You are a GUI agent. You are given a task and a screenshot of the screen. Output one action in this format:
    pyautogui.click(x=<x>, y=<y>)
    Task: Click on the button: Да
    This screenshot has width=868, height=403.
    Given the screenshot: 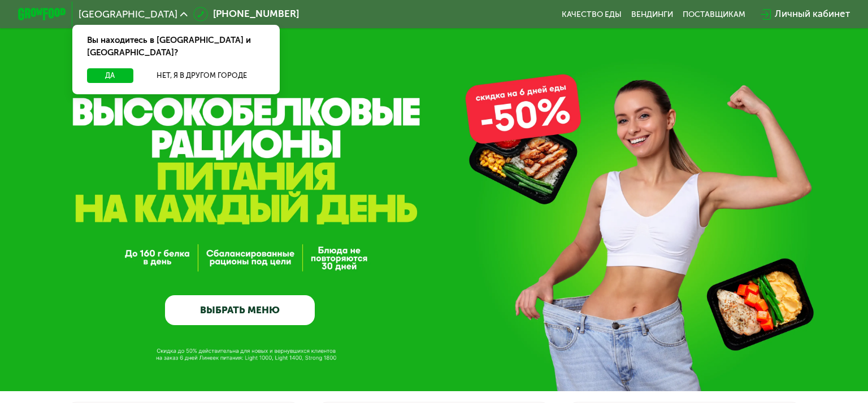 What is the action you would take?
    pyautogui.click(x=110, y=76)
    